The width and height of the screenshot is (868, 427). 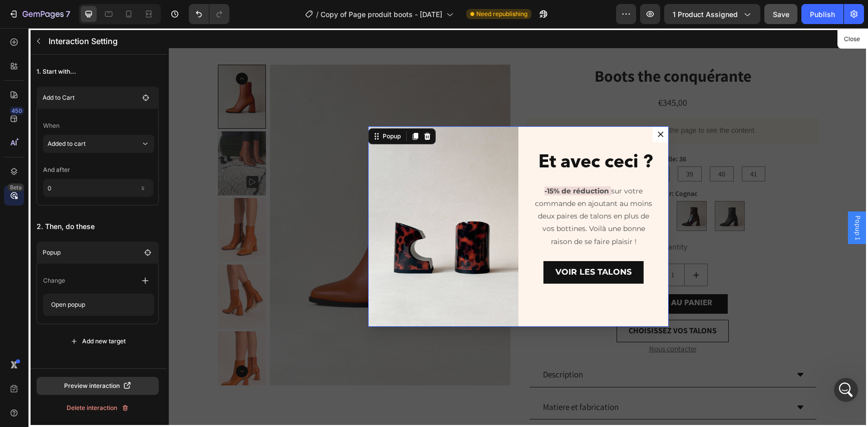 What do you see at coordinates (20, 332) in the screenshot?
I see `button: Sélectionneur d’emoji` at bounding box center [20, 332].